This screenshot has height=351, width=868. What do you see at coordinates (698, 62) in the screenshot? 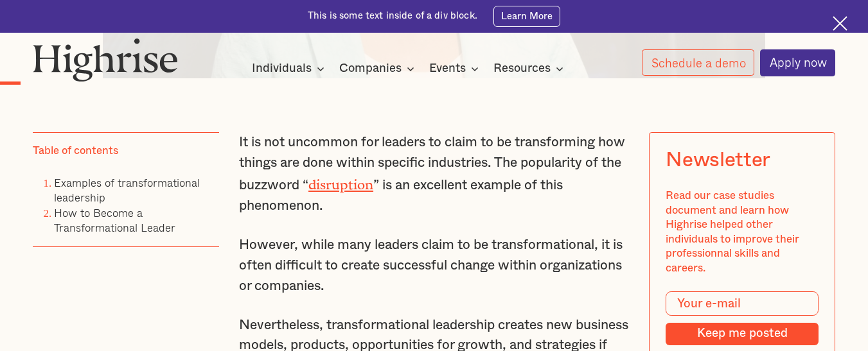
I see `a: Schedule a demo` at bounding box center [698, 62].